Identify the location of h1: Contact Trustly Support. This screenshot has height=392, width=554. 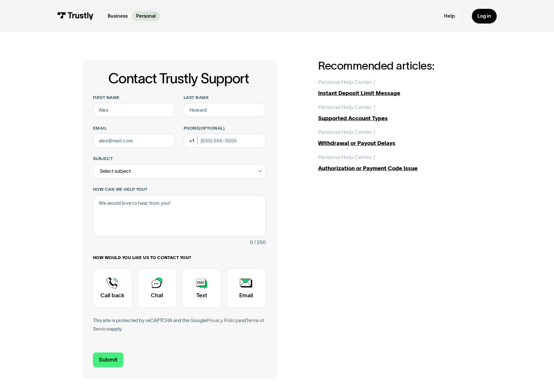
(179, 78).